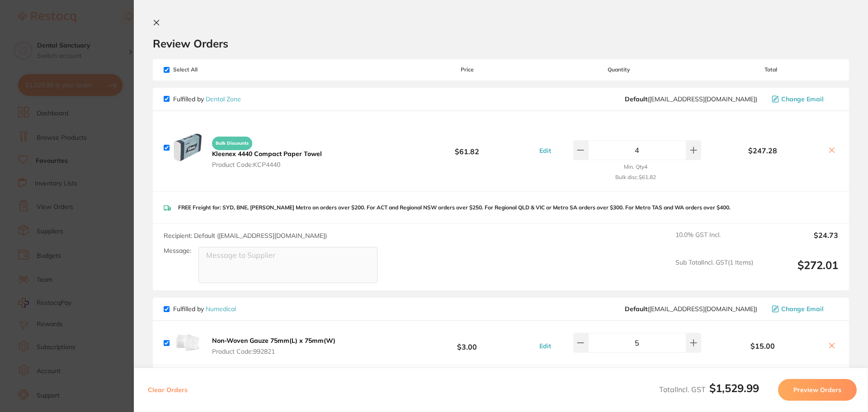  Describe the element at coordinates (799, 241) in the screenshot. I see `output: $24.73` at that location.